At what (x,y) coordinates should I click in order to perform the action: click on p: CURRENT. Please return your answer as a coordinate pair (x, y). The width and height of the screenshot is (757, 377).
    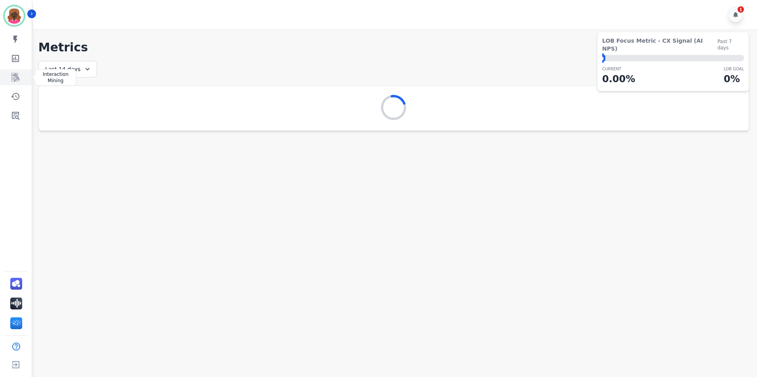
    Looking at the image, I should click on (618, 69).